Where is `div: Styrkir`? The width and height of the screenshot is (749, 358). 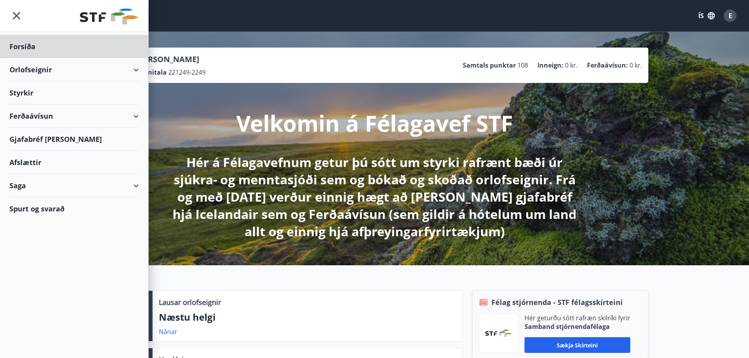 div: Styrkir is located at coordinates (74, 93).